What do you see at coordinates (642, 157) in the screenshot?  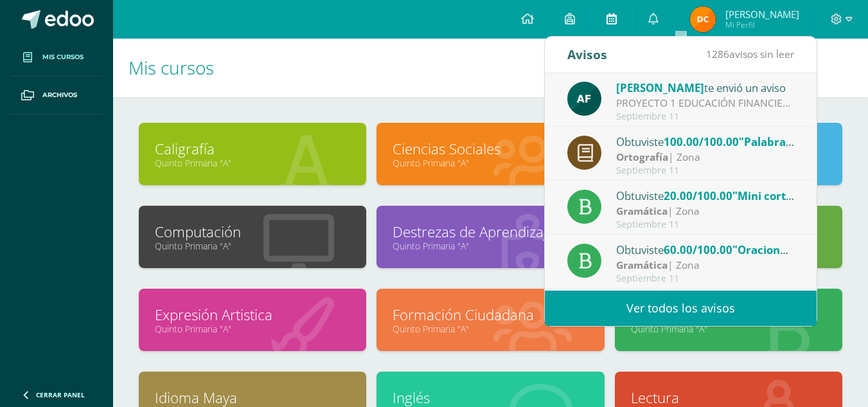 I see `strong: Ortografía` at bounding box center [642, 157].